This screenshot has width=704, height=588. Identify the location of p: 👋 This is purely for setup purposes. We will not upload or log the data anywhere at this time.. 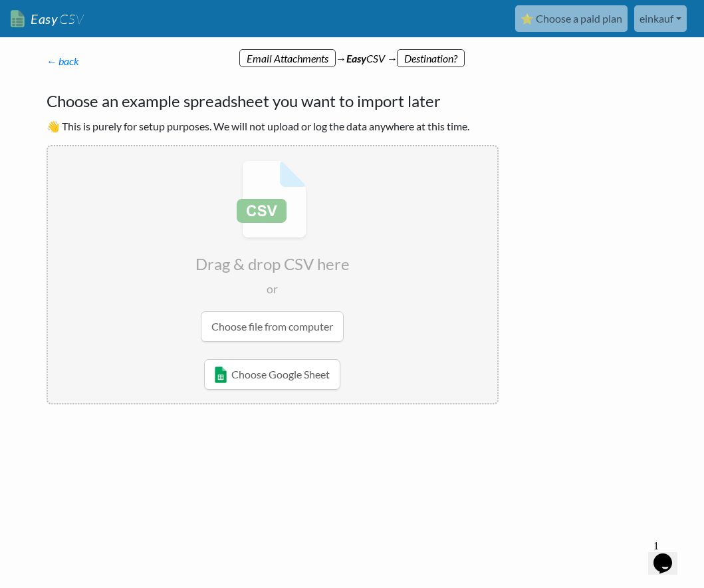
(273, 127).